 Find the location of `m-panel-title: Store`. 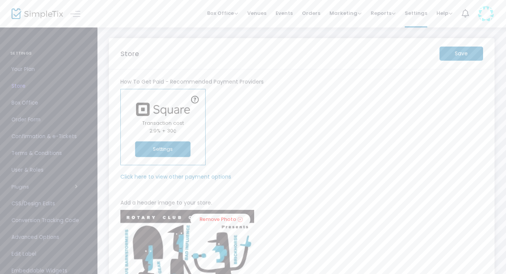

m-panel-title: Store is located at coordinates (130, 53).